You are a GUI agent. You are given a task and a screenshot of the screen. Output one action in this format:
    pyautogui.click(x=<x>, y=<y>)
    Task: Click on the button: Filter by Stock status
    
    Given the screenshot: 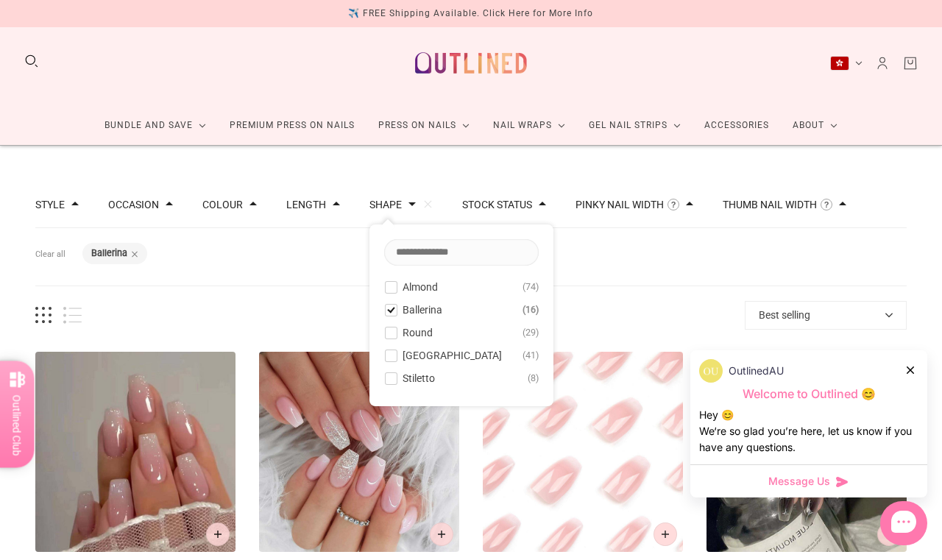 What is the action you would take?
    pyautogui.click(x=497, y=205)
    